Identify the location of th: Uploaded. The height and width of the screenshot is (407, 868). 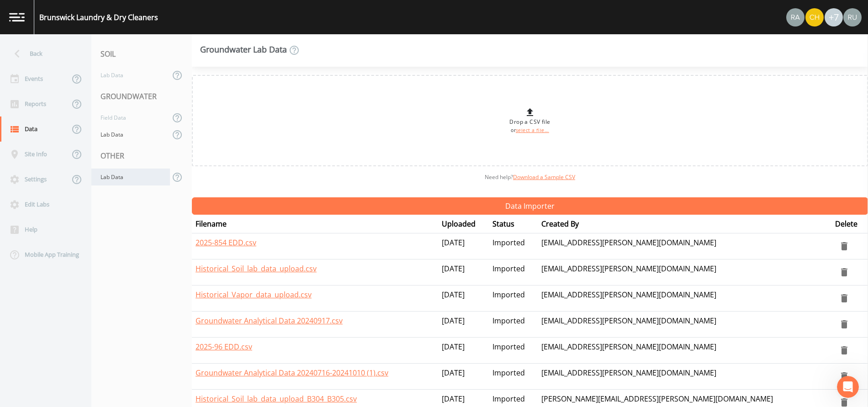
(464, 224).